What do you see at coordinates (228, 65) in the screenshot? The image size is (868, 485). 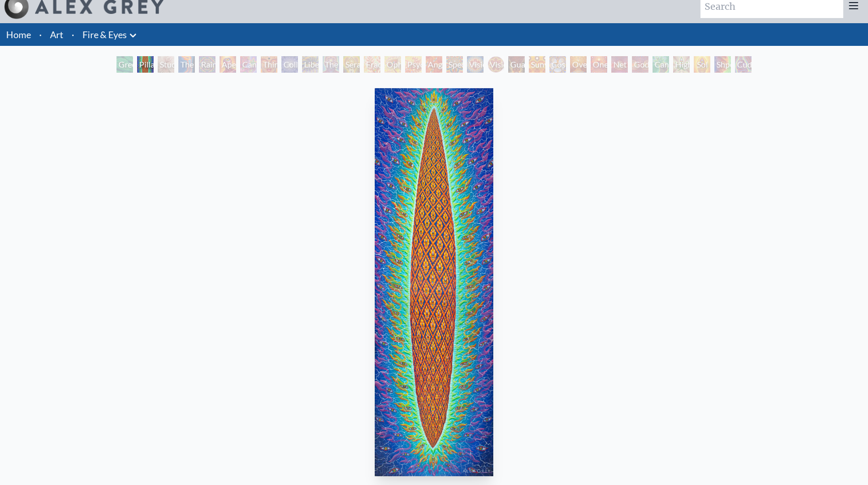 I see `div: Aperture` at bounding box center [228, 65].